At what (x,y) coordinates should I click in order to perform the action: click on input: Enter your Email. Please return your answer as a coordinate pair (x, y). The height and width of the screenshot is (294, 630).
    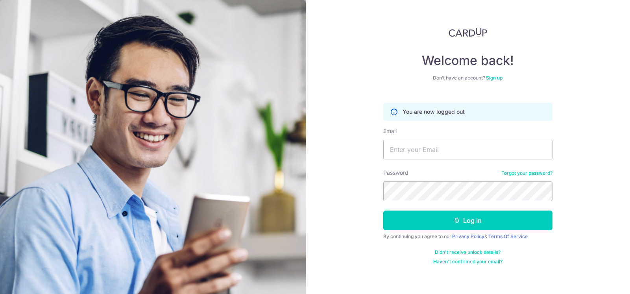
    Looking at the image, I should click on (468, 150).